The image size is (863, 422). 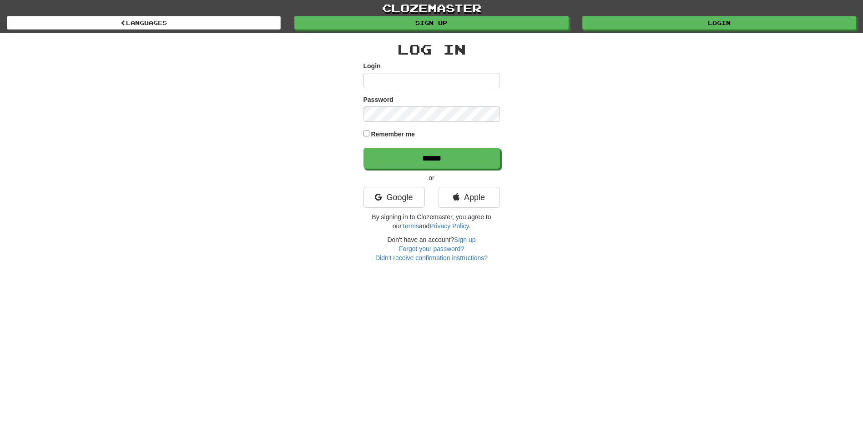 I want to click on label: Password, so click(x=379, y=100).